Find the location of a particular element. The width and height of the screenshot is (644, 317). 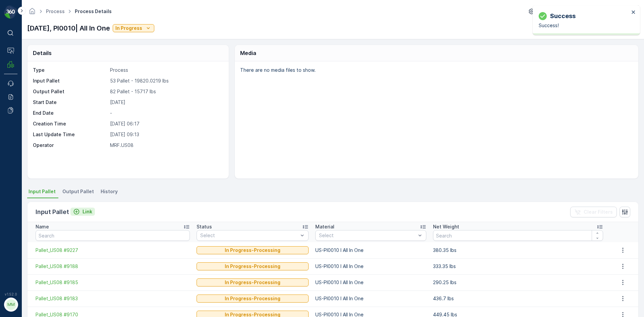

p: Material is located at coordinates (325, 227).